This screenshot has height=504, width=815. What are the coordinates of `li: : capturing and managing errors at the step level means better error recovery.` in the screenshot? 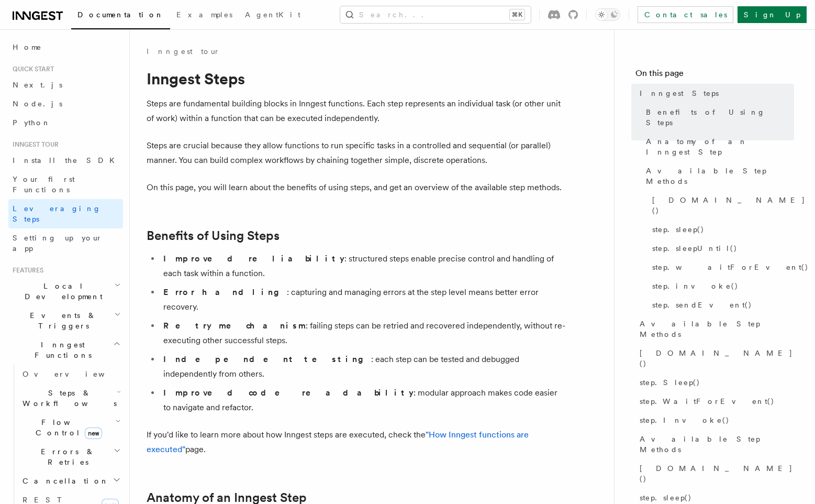 It's located at (363, 300).